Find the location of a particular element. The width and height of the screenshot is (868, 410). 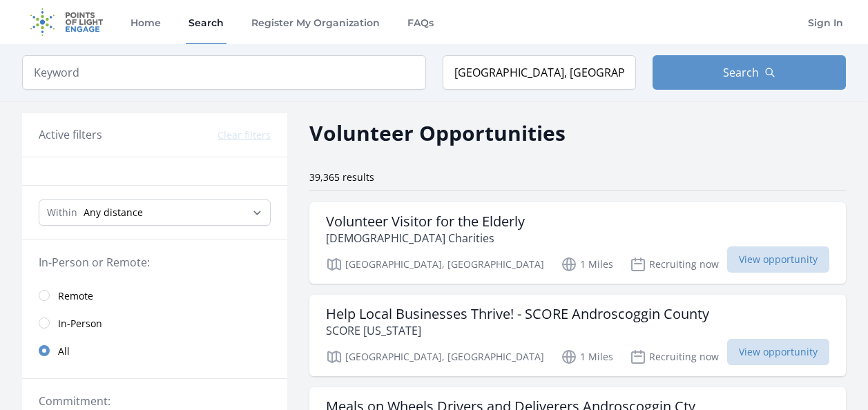

span: In-Person is located at coordinates (80, 323).